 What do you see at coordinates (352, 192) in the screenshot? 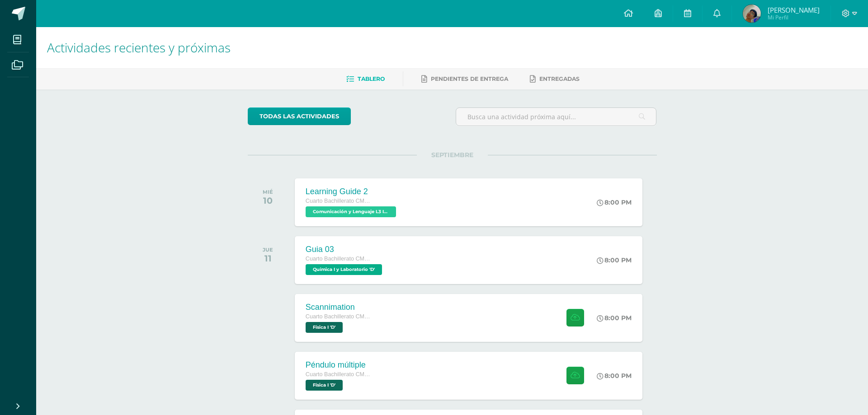
I see `div: Learning Guide 2` at bounding box center [352, 192].